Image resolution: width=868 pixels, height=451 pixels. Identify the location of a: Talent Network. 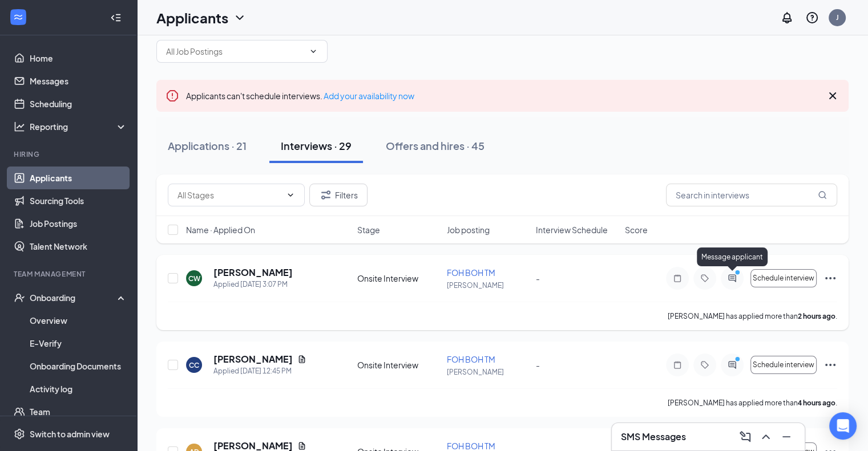
(78, 246).